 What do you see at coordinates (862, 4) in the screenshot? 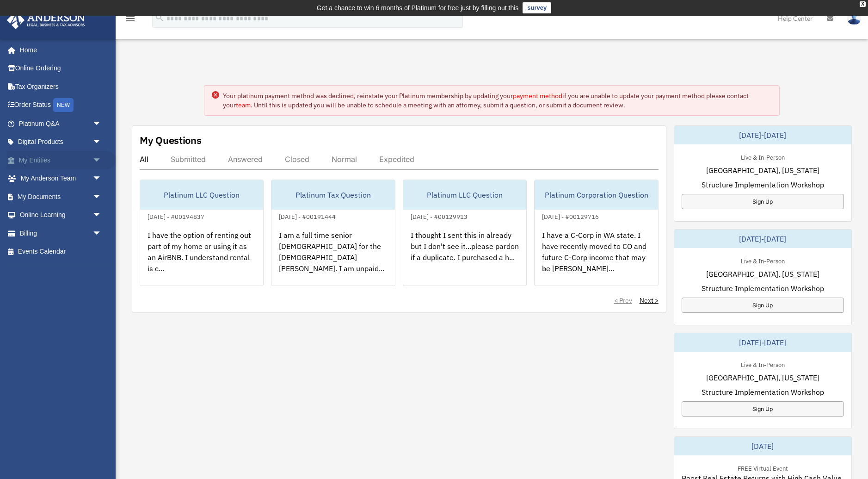
I see `div: close` at bounding box center [862, 4].